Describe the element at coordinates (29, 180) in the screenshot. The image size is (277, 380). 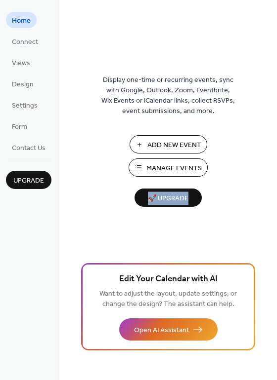
I see `button: Upgrade` at that location.